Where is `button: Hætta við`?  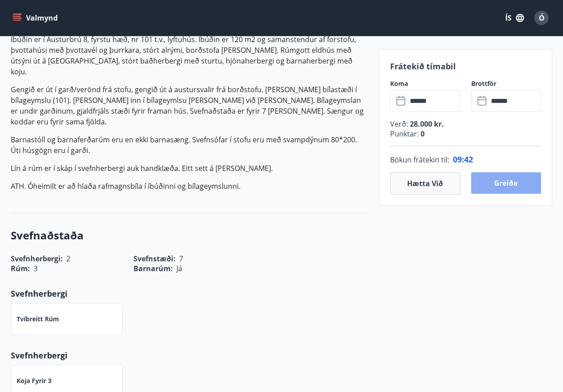
button: Hætta við is located at coordinates (425, 183).